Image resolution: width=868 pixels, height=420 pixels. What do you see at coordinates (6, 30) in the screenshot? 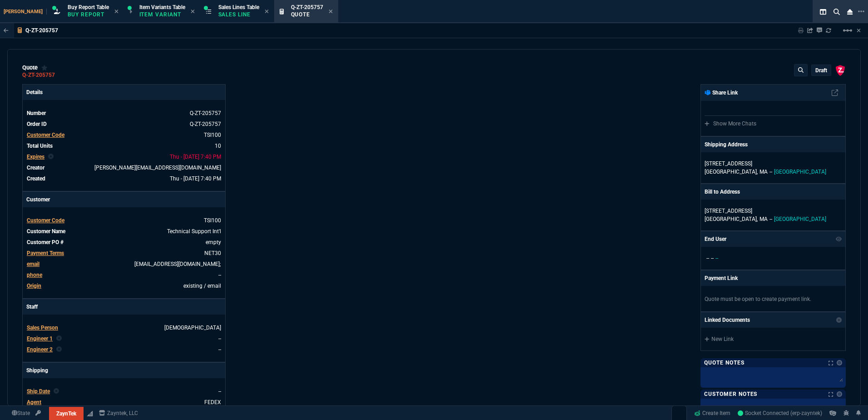
I see `nx-icon: Back to Table` at bounding box center [6, 30].